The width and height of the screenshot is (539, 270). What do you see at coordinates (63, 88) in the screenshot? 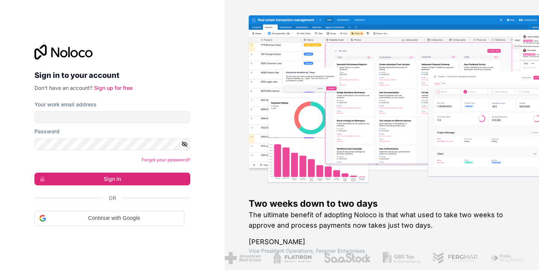
I see `span: Don't have an account?` at bounding box center [63, 88].